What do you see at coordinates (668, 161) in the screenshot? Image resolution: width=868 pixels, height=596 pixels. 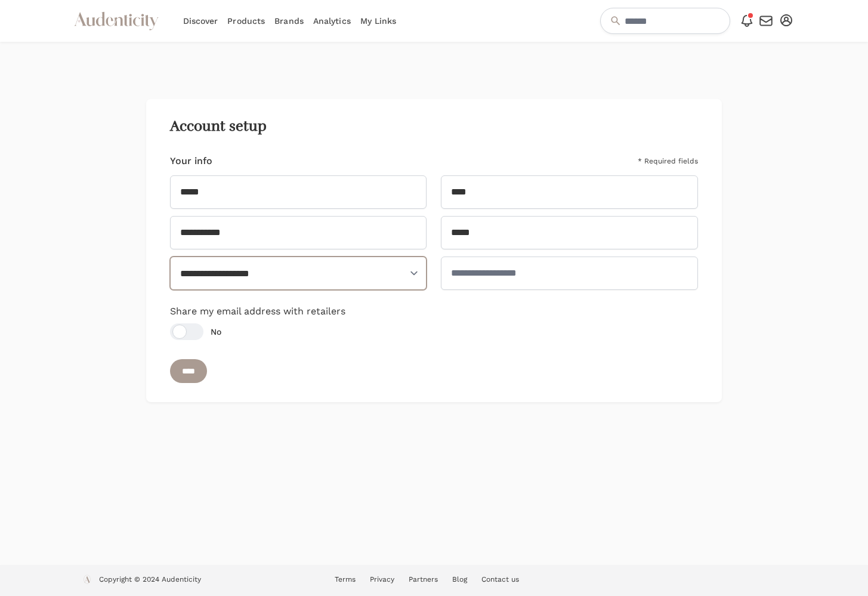 I see `span: * Required fields` at bounding box center [668, 161].